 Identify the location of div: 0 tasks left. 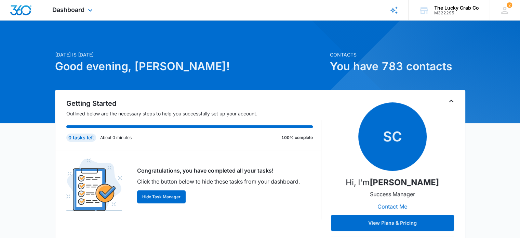
(81, 137).